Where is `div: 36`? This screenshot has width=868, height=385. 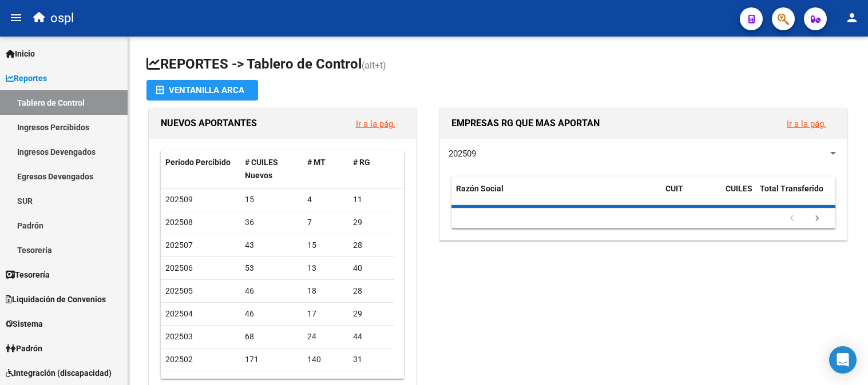 div: 36 is located at coordinates (271, 222).